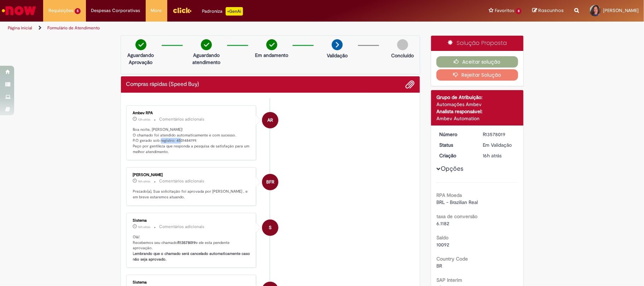  What do you see at coordinates (504, 11) in the screenshot?
I see `span: Favoritos` at bounding box center [504, 11].